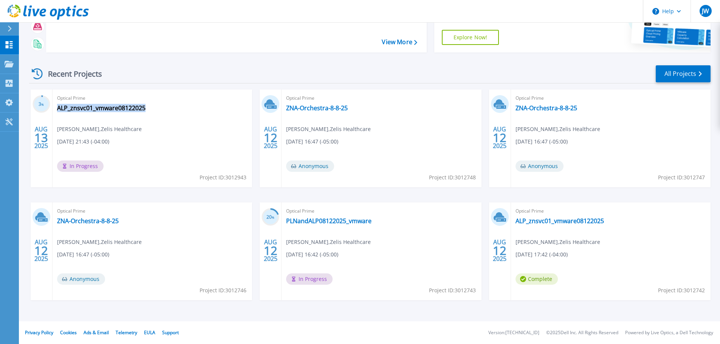 This screenshot has width=720, height=344. I want to click on a: Support, so click(171, 333).